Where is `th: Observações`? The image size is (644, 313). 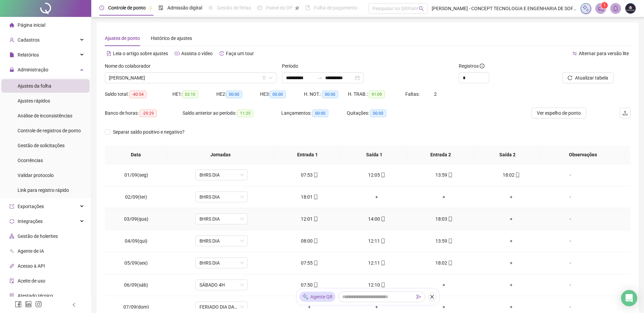
th: Observações is located at coordinates (583, 155).